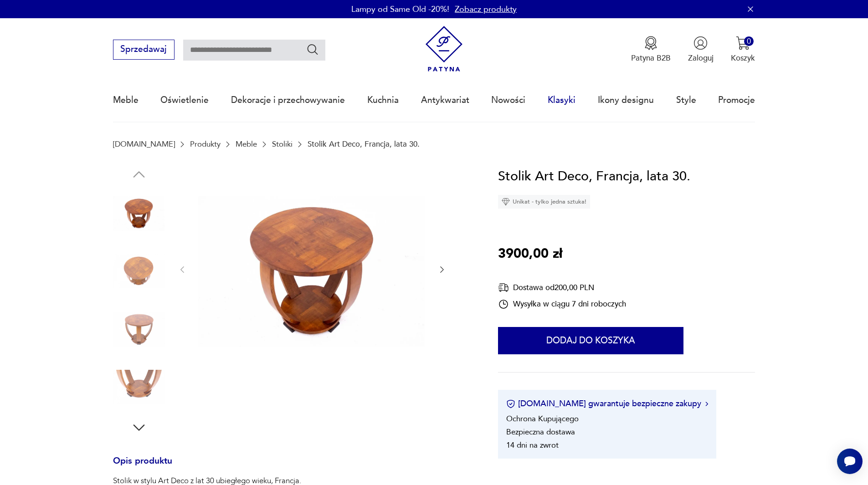  What do you see at coordinates (506, 202) in the screenshot?
I see `img: Ikona diamentu` at bounding box center [506, 202].